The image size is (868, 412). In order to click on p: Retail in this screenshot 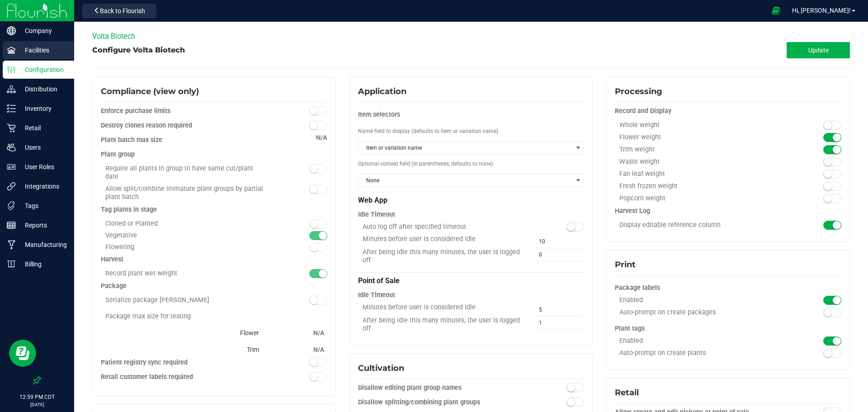, I will do `click(43, 128)`.